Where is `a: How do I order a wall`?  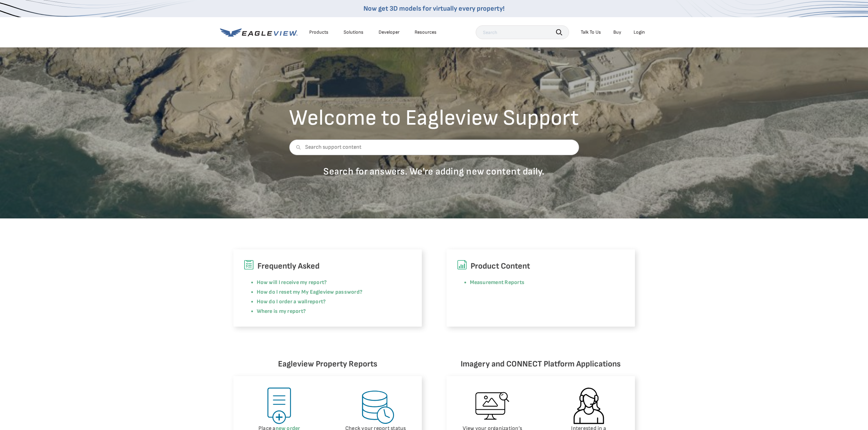 a: How do I order a wall is located at coordinates (282, 302).